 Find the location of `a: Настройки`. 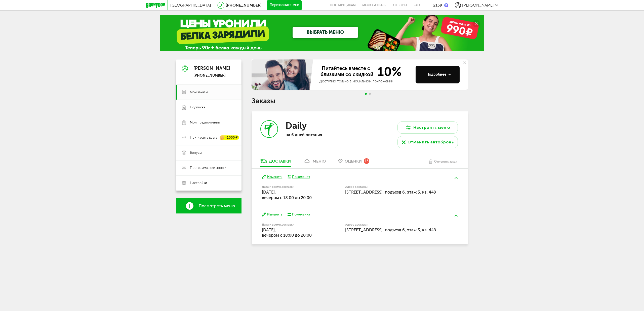

a: Настройки is located at coordinates (209, 183).